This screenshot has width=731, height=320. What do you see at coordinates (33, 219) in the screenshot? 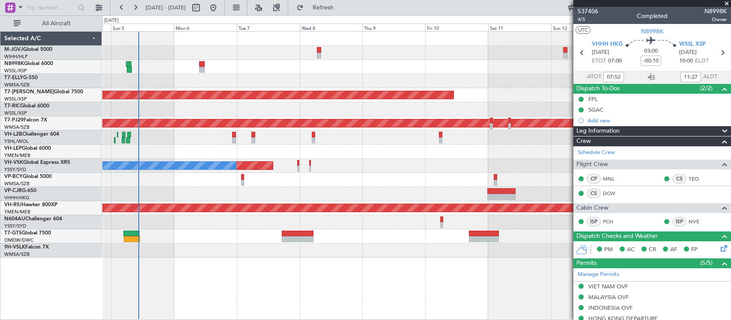
I see `a: N604AUChallenger 604` at bounding box center [33, 219].